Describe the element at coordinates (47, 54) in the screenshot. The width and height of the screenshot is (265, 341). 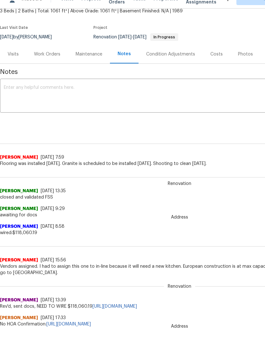
I see `div: Work Orders` at that location.